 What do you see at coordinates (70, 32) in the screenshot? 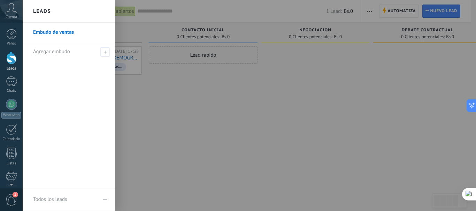
I see `a: Embudo de ventas` at bounding box center [70, 32].